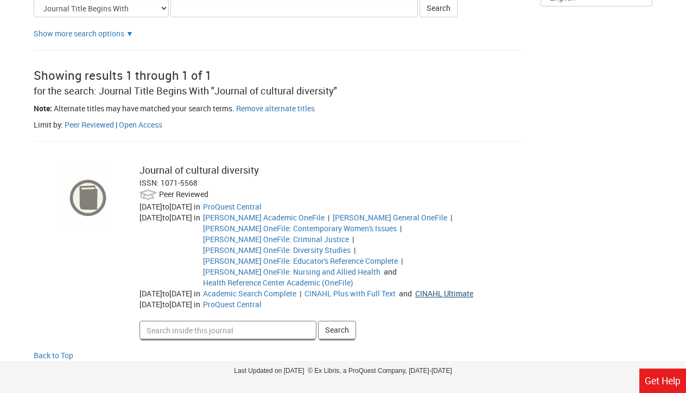 This screenshot has height=393, width=686. Describe the element at coordinates (276, 239) in the screenshot. I see `a: Go to Gale OneFile: Criminal Justice` at that location.